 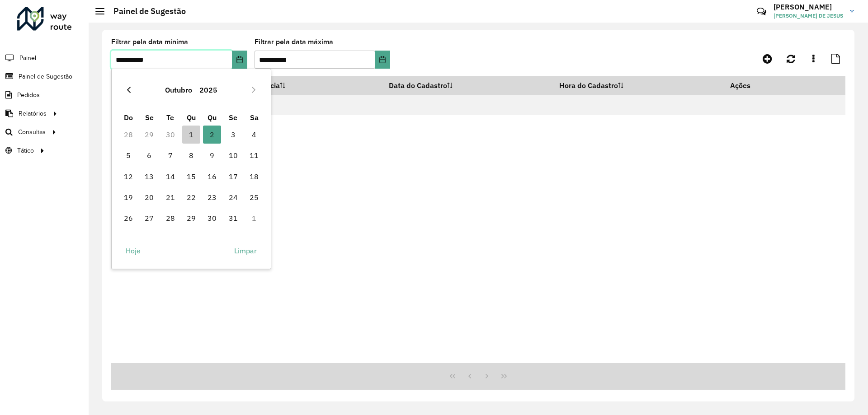 I want to click on span: 18, so click(x=254, y=177).